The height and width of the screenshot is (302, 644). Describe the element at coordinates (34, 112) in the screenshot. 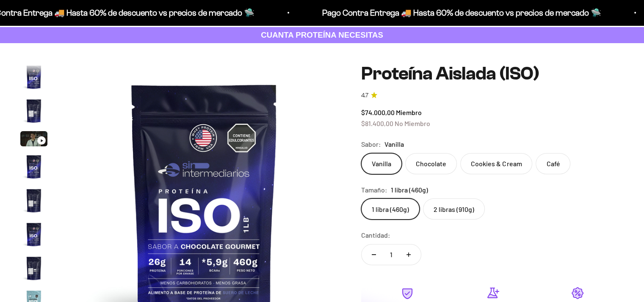

I see `button: Ir al artículo 2` at that location.